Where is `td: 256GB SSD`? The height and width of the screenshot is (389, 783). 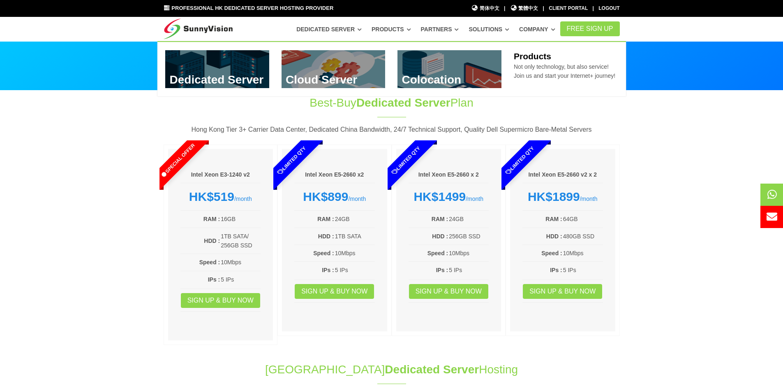 td: 256GB SSD is located at coordinates (469, 236).